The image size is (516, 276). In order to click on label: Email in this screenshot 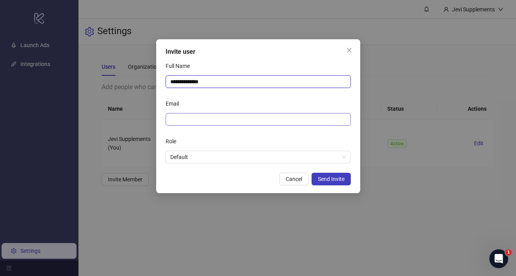, I will do `click(175, 104)`.